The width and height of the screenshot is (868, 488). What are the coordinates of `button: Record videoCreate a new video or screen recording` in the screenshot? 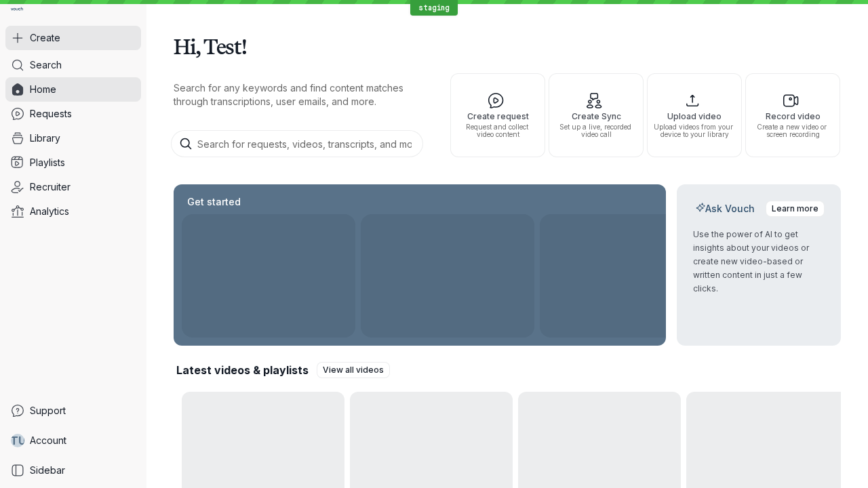 It's located at (793, 116).